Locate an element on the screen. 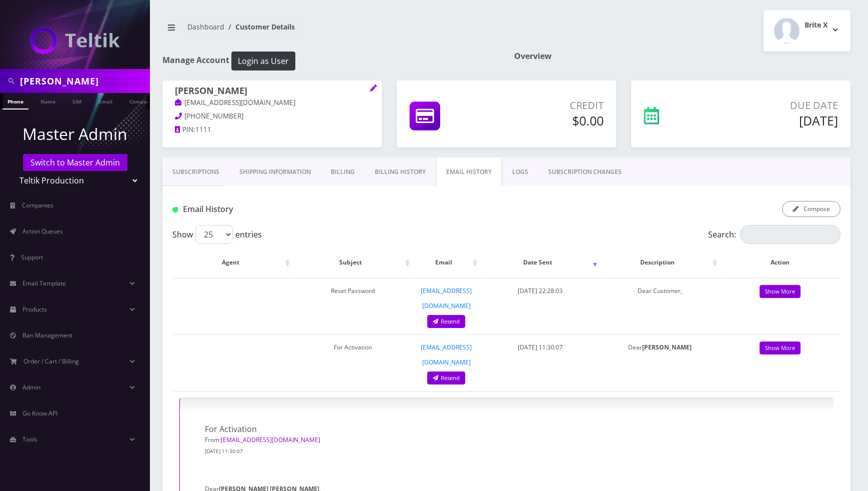  a: Phone is located at coordinates (16, 101).